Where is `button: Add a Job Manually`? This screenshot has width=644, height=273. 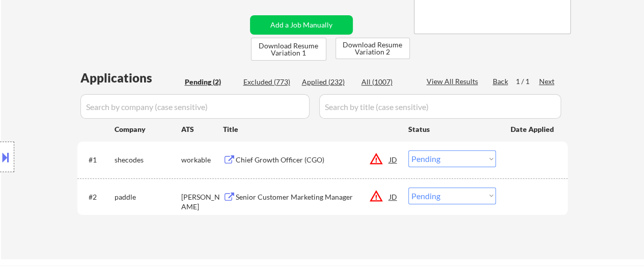 button: Add a Job Manually is located at coordinates (302, 25).